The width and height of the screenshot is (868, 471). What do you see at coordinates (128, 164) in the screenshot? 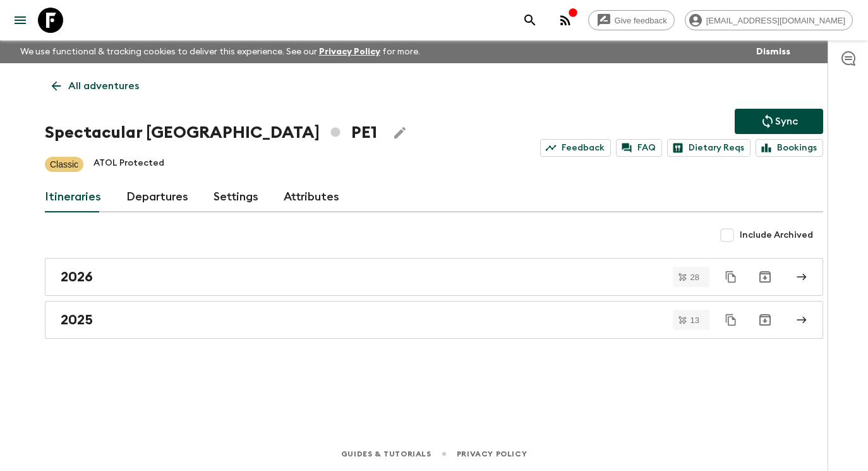
I see `p: ATOL Protected` at bounding box center [128, 164].